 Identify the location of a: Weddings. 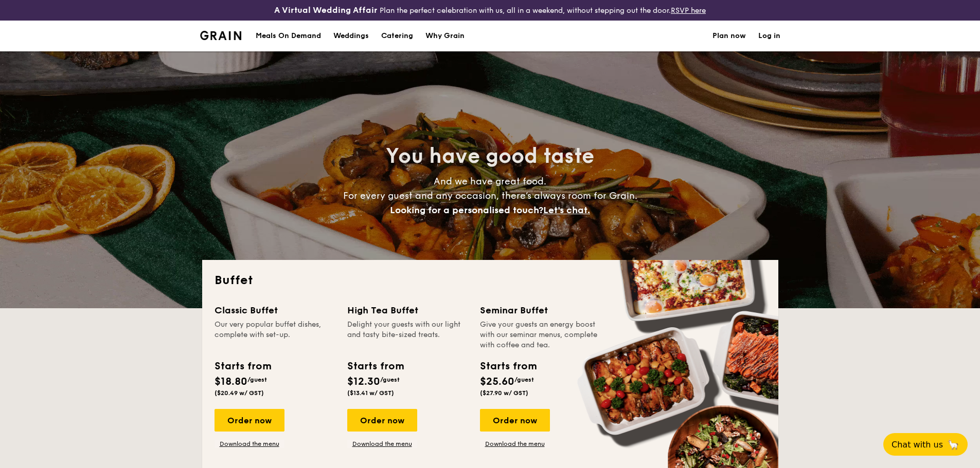
(351, 36).